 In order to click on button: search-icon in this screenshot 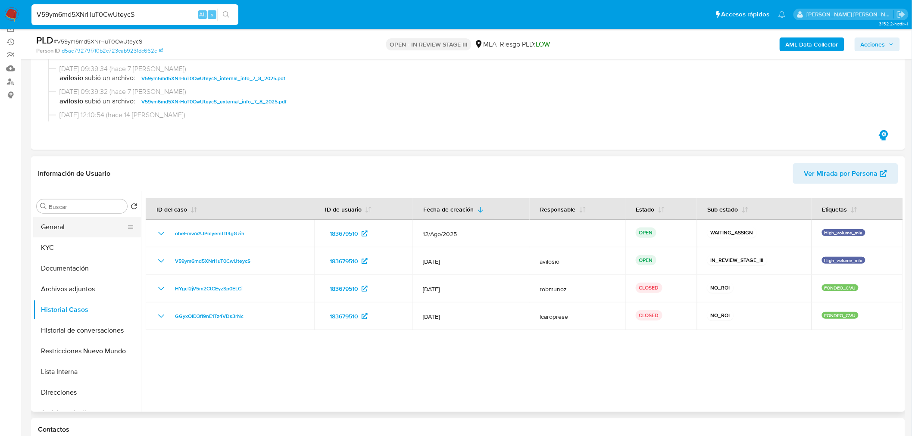, I will do `click(226, 15)`.